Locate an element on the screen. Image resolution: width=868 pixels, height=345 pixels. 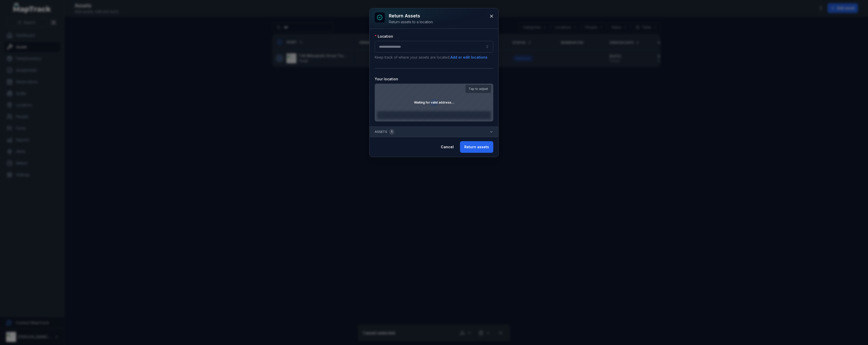
p: Keep track of where your assets are located. is located at coordinates (434, 57).